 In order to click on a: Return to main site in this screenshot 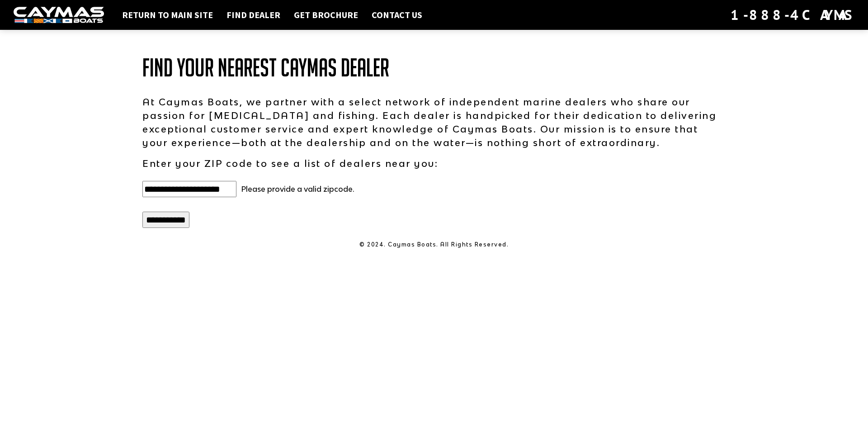, I will do `click(168, 15)`.